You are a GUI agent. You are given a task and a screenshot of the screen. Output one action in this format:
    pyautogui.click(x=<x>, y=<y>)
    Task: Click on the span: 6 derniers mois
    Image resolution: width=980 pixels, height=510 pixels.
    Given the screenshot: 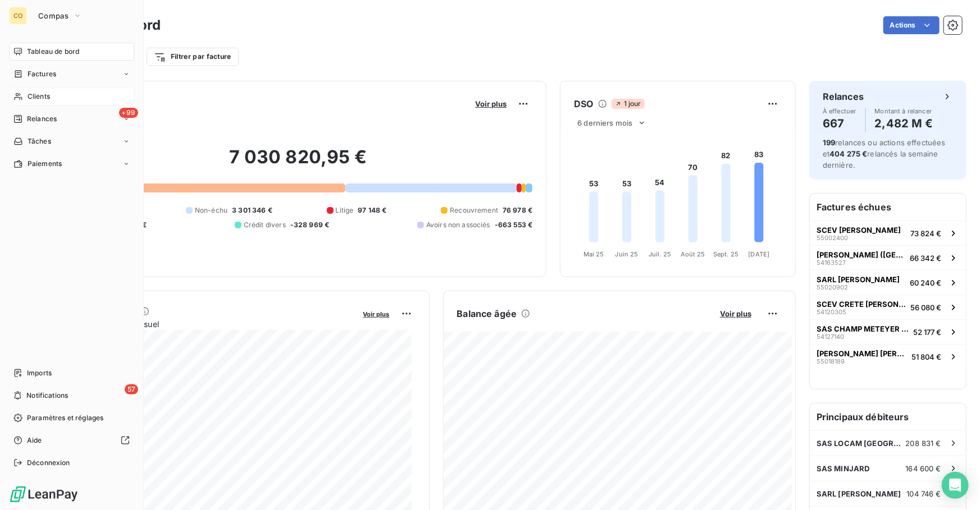 What is the action you would take?
    pyautogui.click(x=604, y=123)
    